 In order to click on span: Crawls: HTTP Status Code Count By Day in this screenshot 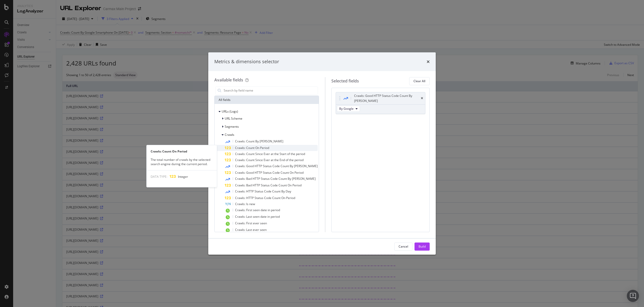, I will do `click(263, 191)`.